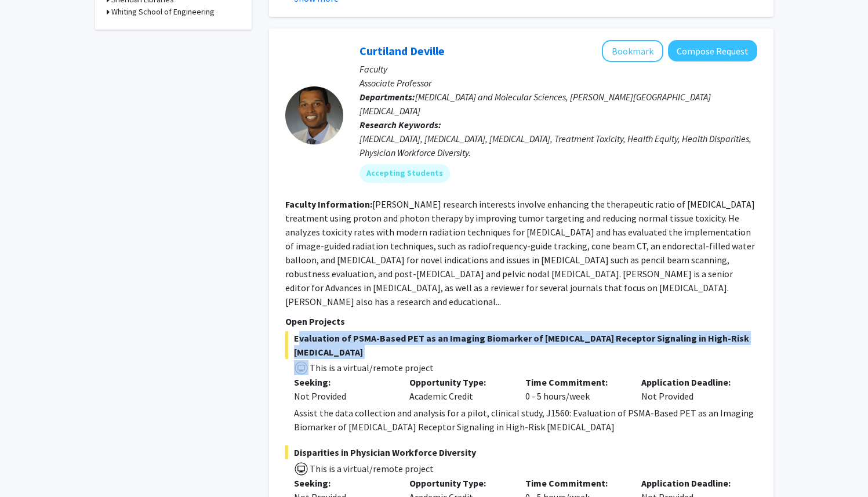 The width and height of the screenshot is (868, 497). I want to click on p: Associate Professor, so click(559, 83).